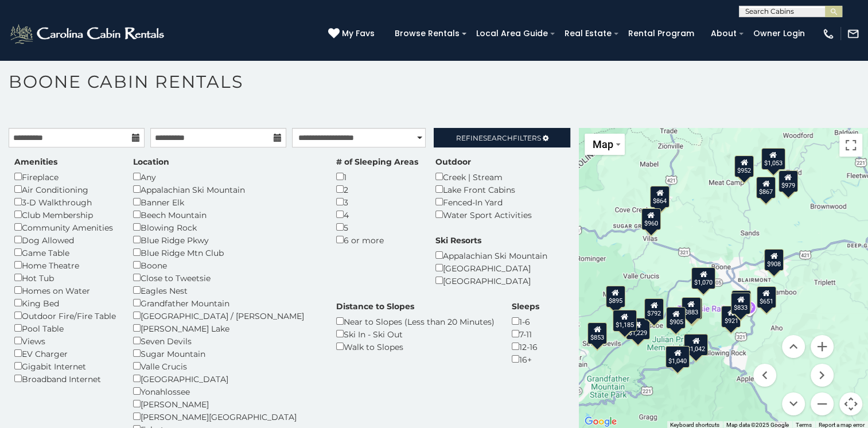  I want to click on div: $1,040, so click(677, 357).